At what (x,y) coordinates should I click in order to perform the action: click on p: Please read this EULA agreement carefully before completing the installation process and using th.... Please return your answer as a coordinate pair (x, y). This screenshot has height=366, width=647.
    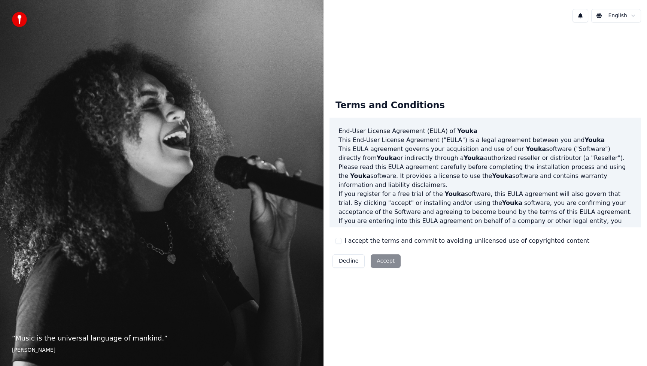
    Looking at the image, I should click on (485, 176).